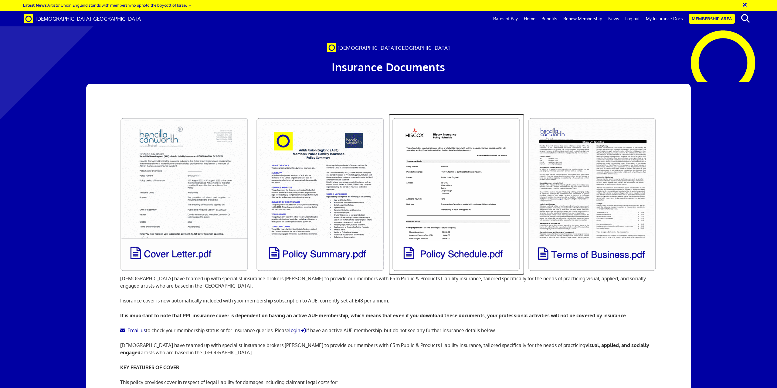 The image size is (777, 388). I want to click on strong: KEY FEATURES OF COVER, so click(150, 368).